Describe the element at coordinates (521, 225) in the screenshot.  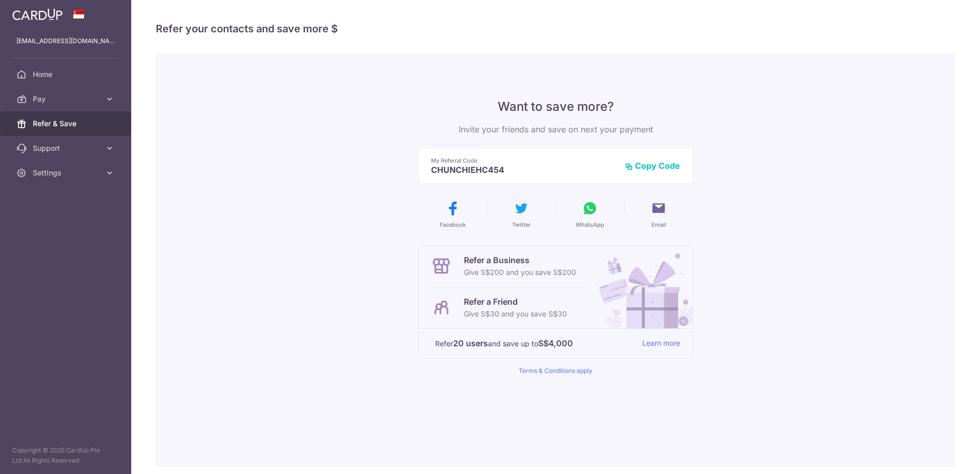
I see `span: Twitter` at that location.